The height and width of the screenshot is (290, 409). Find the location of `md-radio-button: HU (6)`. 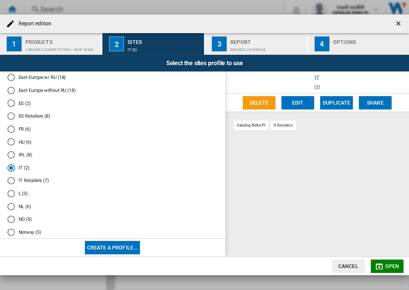

md-radio-button: HU (6) is located at coordinates (112, 142).